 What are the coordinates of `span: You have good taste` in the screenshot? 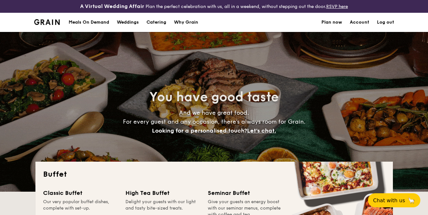 It's located at (214, 97).